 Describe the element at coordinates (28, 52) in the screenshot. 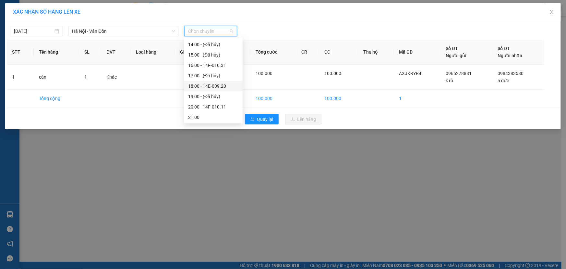

I see `h2: AXJKRYR4` at that location.